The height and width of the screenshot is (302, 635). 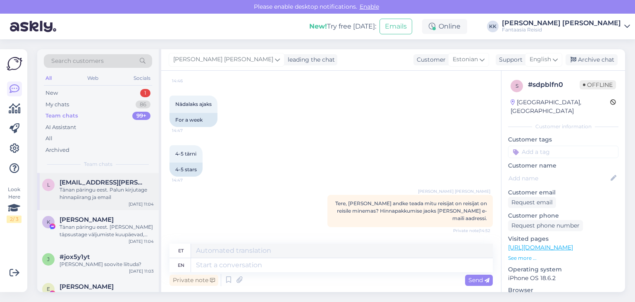 I want to click on span: liiva.laura@gmail.com, so click(x=103, y=182).